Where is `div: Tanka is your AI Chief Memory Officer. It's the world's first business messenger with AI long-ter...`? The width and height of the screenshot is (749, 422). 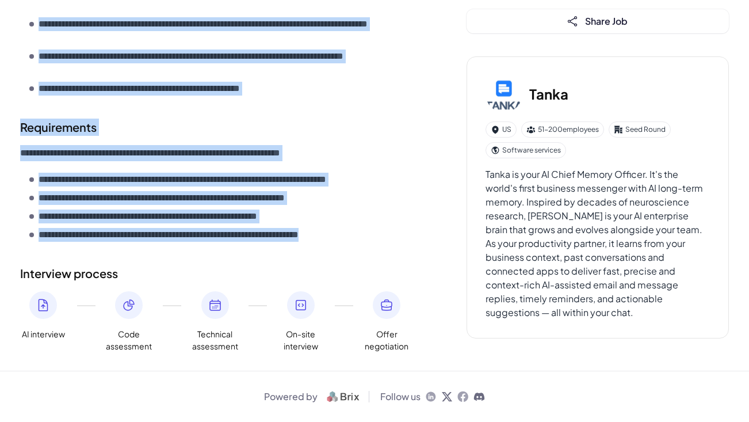
div: Tanka is your AI Chief Memory Officer. It's the world's first business messenger with AI long-ter... is located at coordinates (598, 243).